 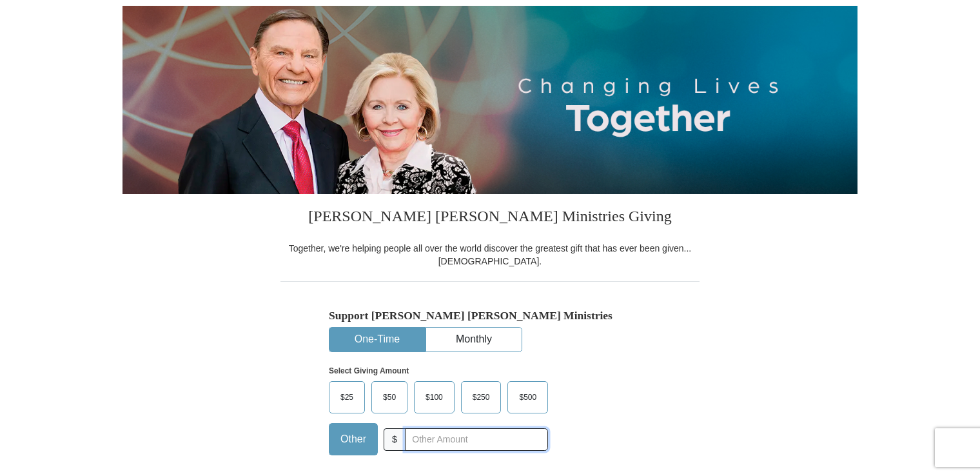 What do you see at coordinates (474, 339) in the screenshot?
I see `button: Monthly` at bounding box center [474, 339].